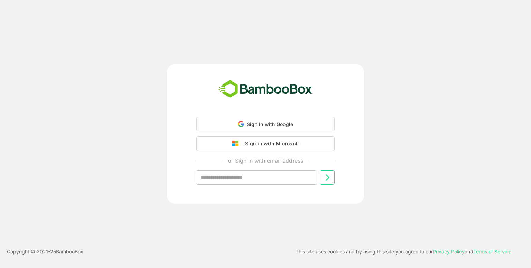  Describe the element at coordinates (270, 144) in the screenshot. I see `div: Sign in with Microsoft` at that location.